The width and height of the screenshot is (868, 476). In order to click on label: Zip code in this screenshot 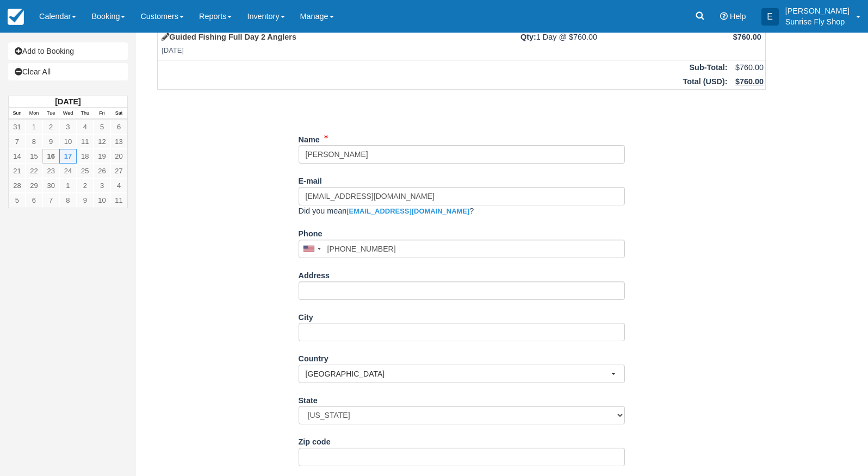, I will do `click(314, 440)`.